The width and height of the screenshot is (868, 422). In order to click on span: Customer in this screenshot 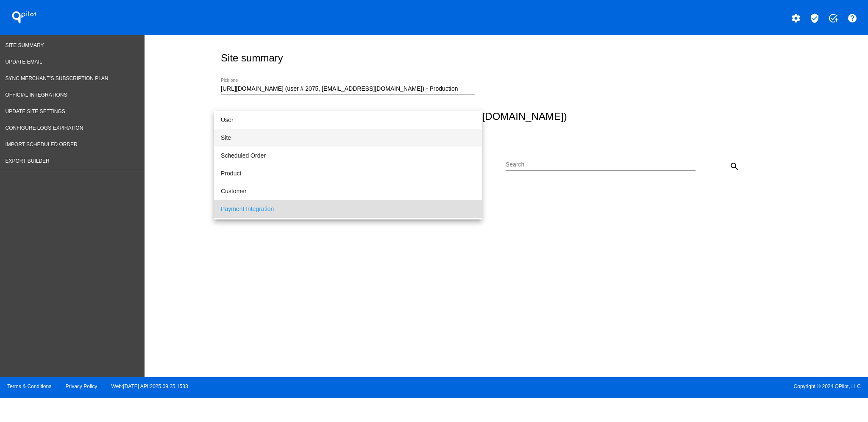, I will do `click(348, 191)`.